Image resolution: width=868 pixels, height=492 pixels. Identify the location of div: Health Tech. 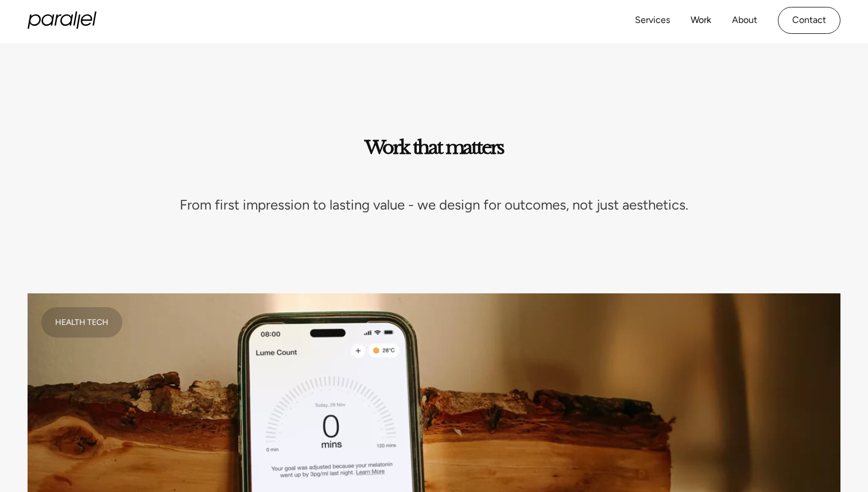
(81, 322).